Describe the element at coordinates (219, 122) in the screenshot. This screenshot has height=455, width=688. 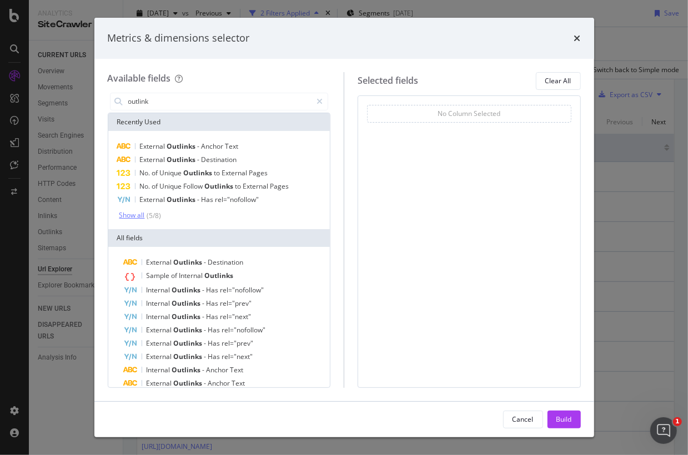
I see `div: Recently Used` at that location.